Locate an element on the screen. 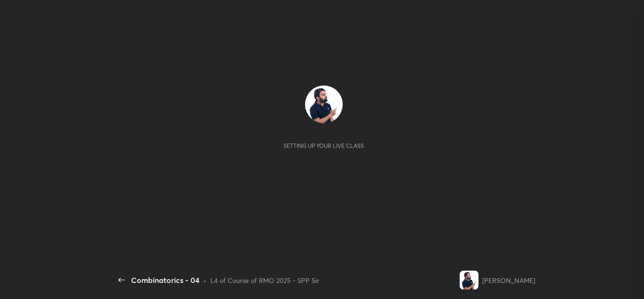 The image size is (644, 299). div: L4 of Course of RMO 2025 - SPP Sir is located at coordinates (265, 280).